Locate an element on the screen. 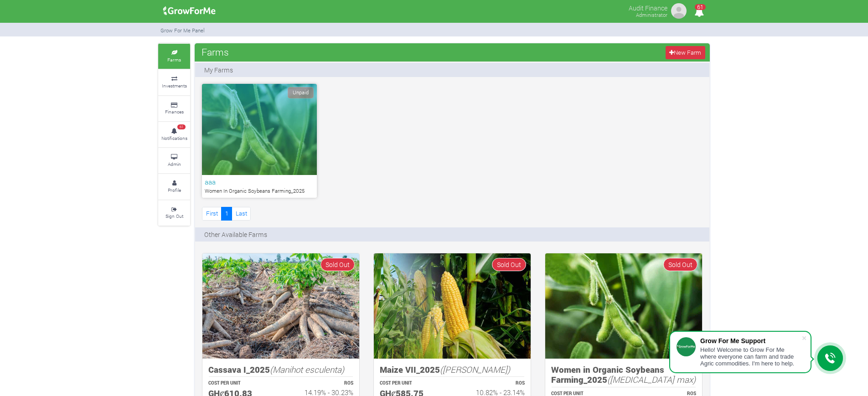 This screenshot has width=868, height=396. a: 1 is located at coordinates (227, 213).